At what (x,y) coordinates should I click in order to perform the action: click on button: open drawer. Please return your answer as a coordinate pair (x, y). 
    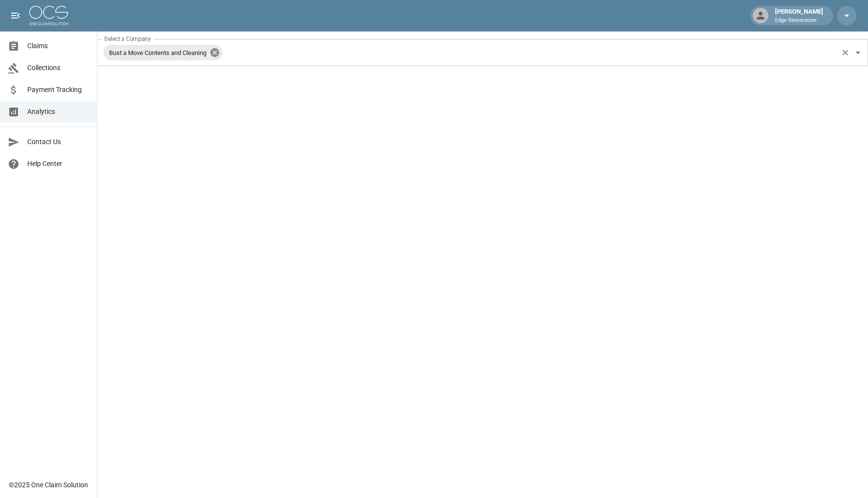
    Looking at the image, I should click on (16, 16).